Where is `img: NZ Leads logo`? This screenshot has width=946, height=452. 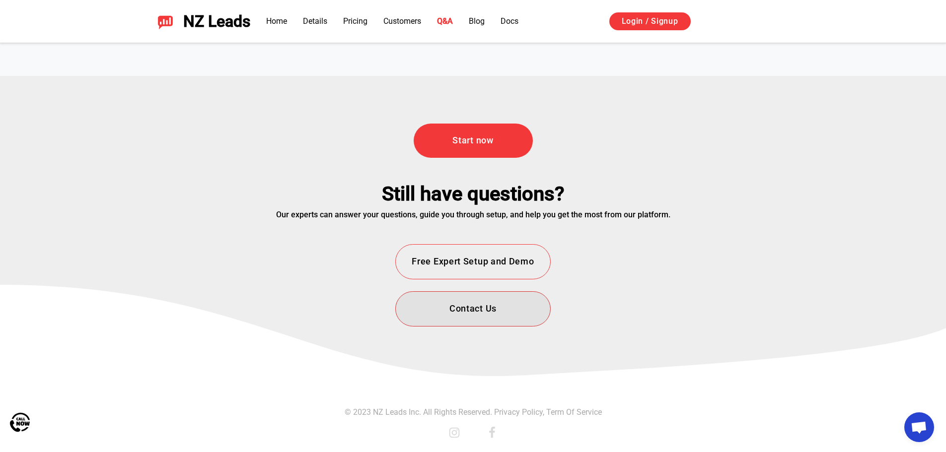 img: NZ Leads logo is located at coordinates (165, 21).